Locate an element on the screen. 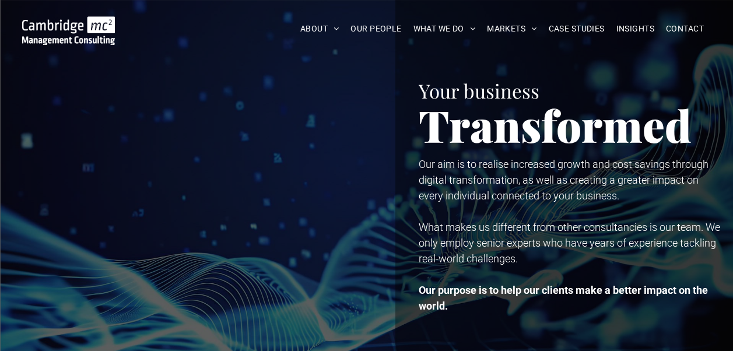 This screenshot has height=351, width=733. a: INSIGHTS is located at coordinates (635, 29).